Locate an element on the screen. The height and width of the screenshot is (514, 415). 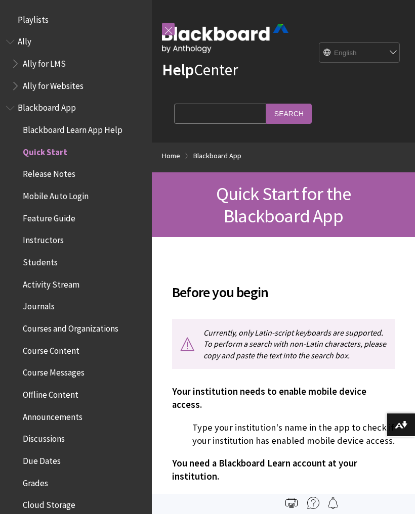
span: Journals is located at coordinates (38, 305).